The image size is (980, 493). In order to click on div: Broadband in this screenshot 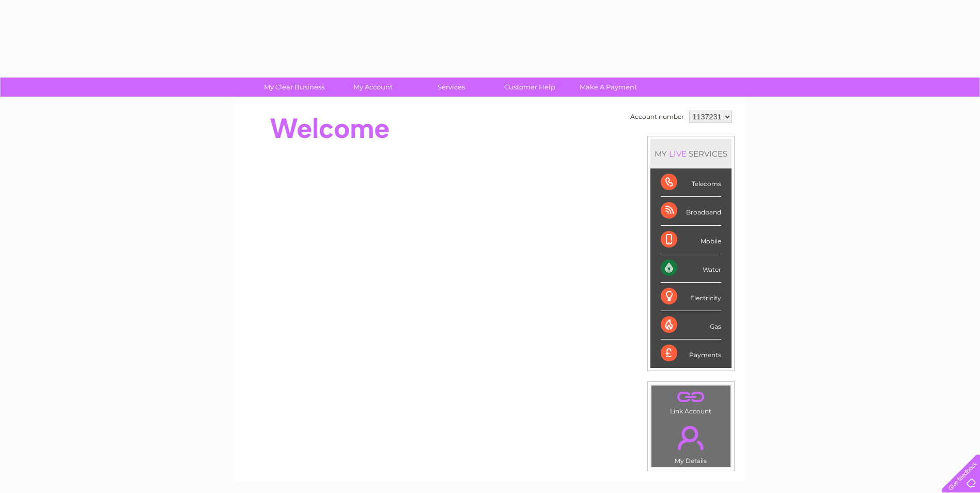, I will do `click(691, 211)`.